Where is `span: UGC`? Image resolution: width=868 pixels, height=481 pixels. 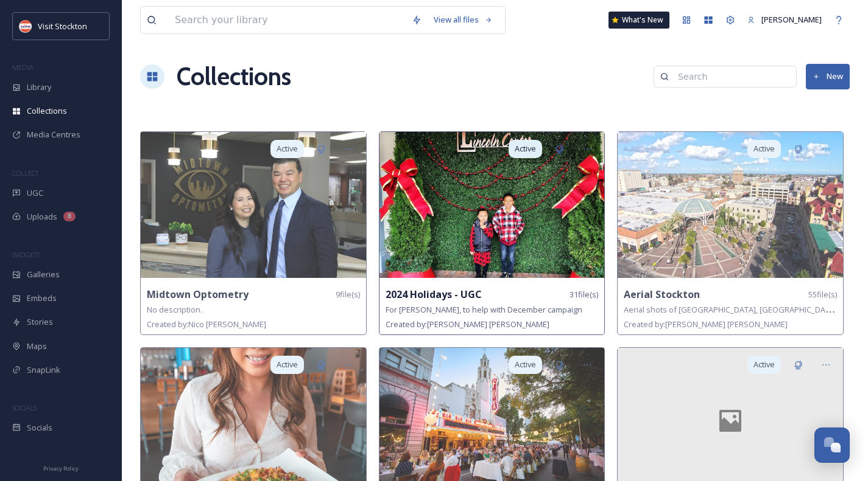
span: UGC is located at coordinates (35, 193).